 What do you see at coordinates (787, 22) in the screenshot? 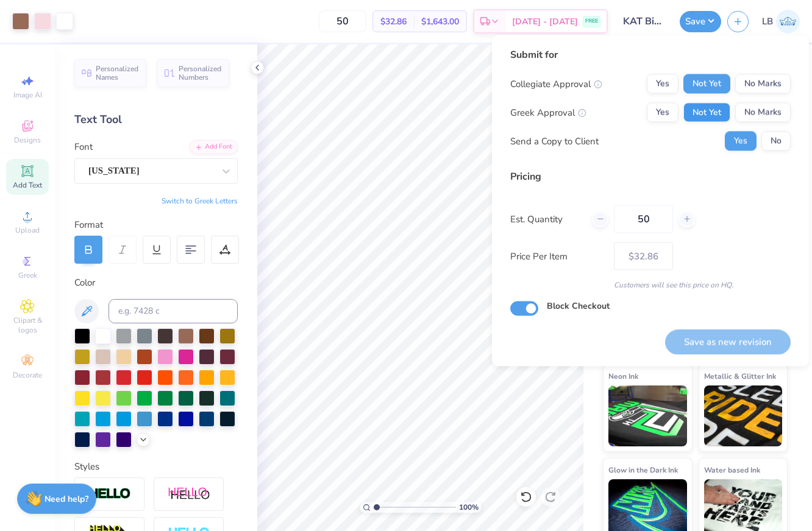
I see `img: Laken Brown` at bounding box center [787, 22].